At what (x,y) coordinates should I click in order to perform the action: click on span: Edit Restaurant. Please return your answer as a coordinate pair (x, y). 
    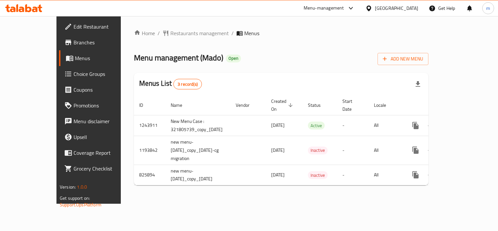
    Looking at the image, I should click on (104, 27).